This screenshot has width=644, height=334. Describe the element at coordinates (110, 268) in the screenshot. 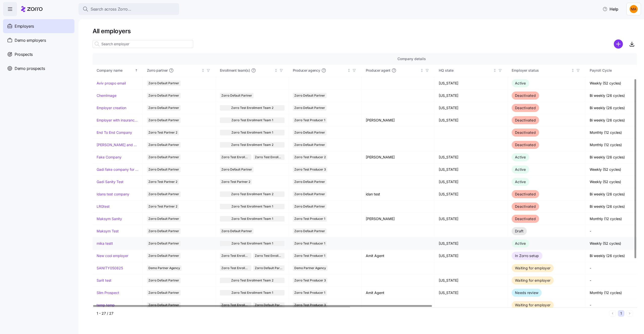

I see `a: SANITY050825` at that location.